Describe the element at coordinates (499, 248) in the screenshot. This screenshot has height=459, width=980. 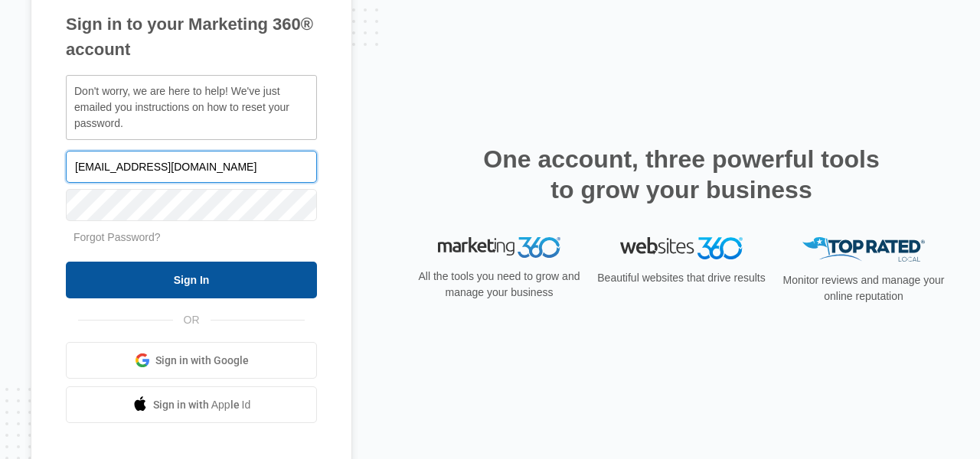
I see `img: Marketing 360` at that location.